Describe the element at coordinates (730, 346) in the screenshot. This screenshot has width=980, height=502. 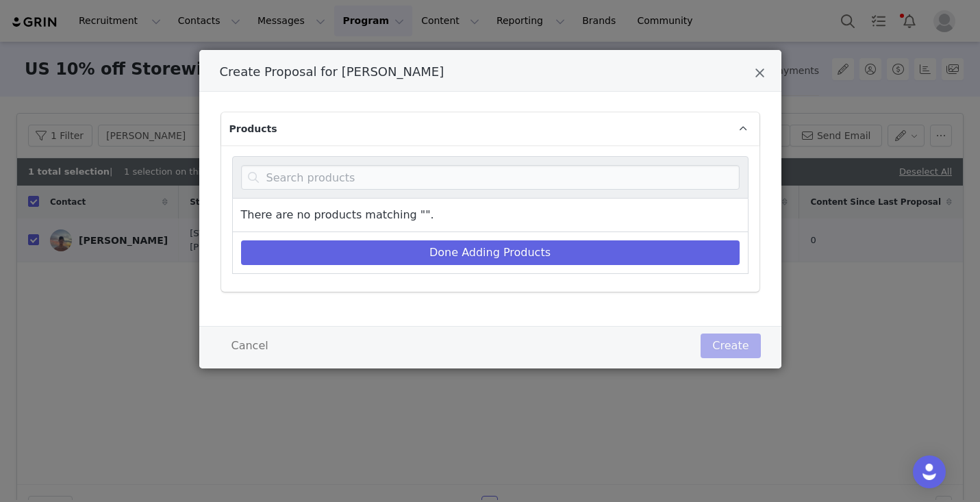
I see `button: Create` at that location.